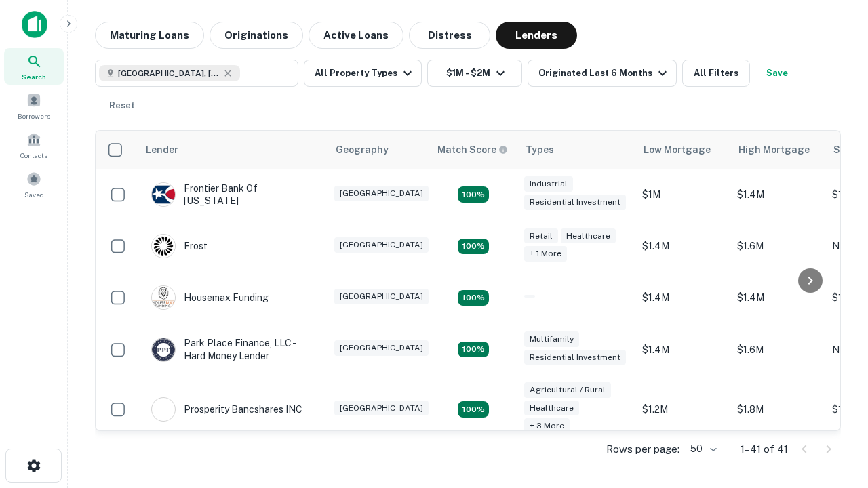 This screenshot has height=488, width=868. What do you see at coordinates (774, 150) in the screenshot?
I see `div: High Mortgage` at bounding box center [774, 150].